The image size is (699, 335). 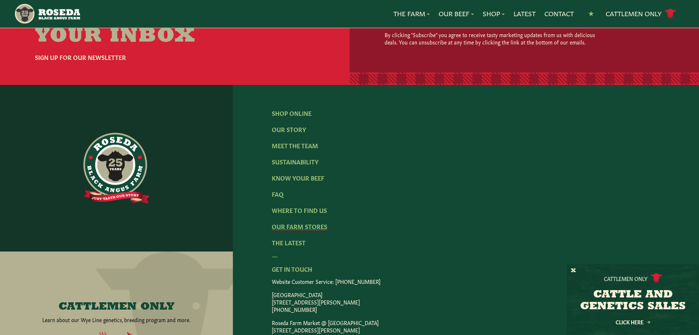 What do you see at coordinates (626, 278) in the screenshot?
I see `p: Cattlemen Only` at bounding box center [626, 278].